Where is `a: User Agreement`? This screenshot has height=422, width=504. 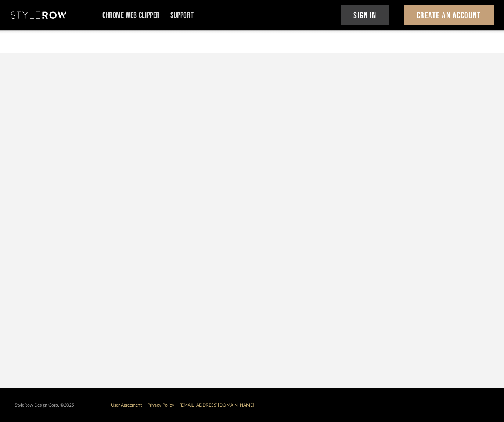
a: User Agreement is located at coordinates (127, 405).